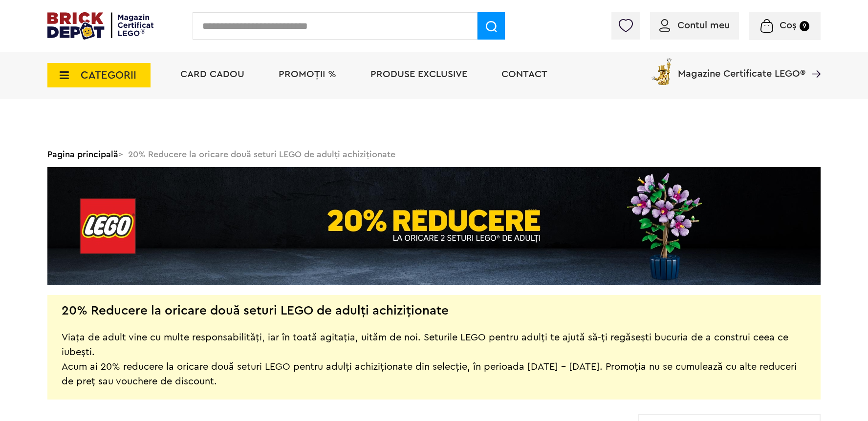  What do you see at coordinates (308, 74) in the screenshot?
I see `span: PROMOȚII %` at bounding box center [308, 74].